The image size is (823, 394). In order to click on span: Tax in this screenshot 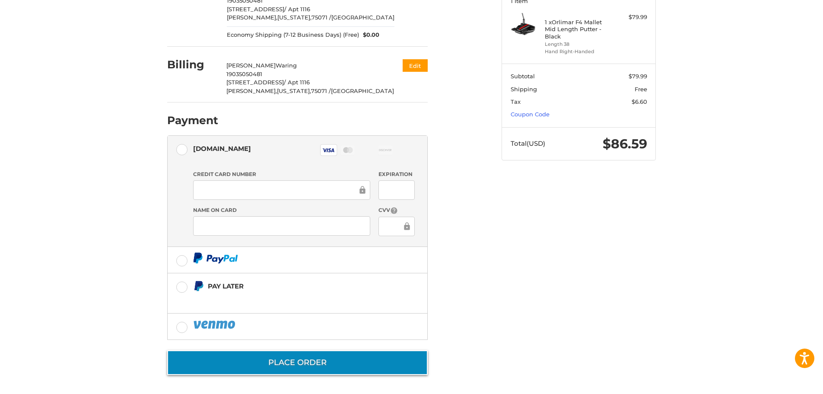, I will do `click(515, 102)`.